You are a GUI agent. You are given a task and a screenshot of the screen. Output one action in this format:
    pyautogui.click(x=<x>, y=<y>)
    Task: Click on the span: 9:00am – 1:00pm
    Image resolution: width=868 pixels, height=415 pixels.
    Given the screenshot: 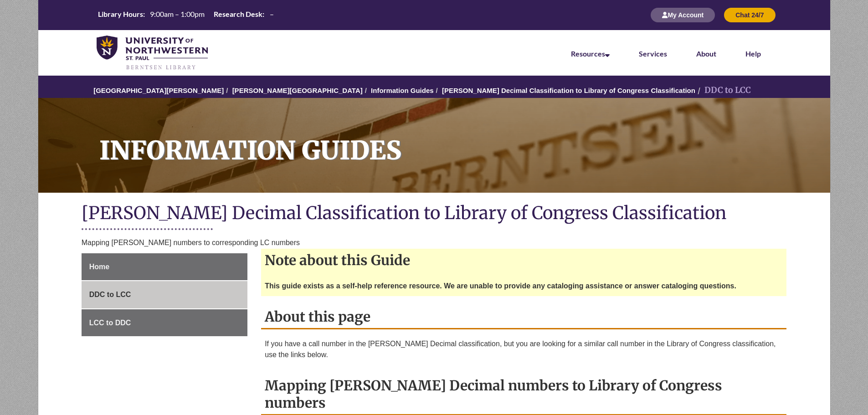 What is the action you would take?
    pyautogui.click(x=177, y=13)
    